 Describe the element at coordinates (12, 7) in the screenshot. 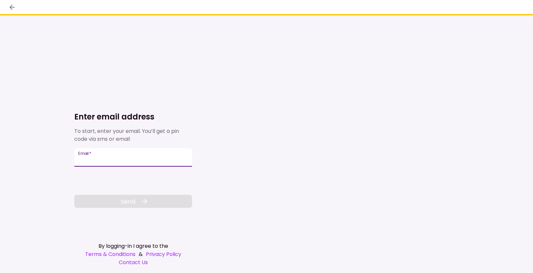

I see `button: back` at that location.